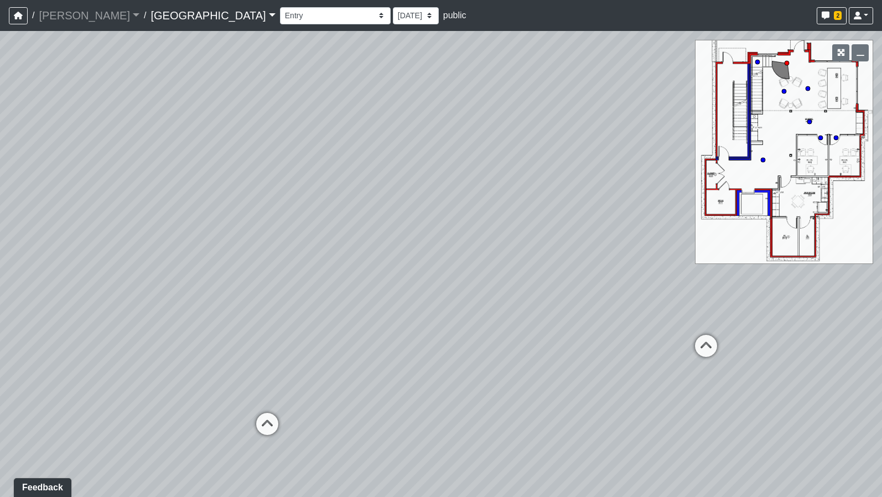 This screenshot has height=497, width=882. What do you see at coordinates (831, 15) in the screenshot?
I see `button: 2` at bounding box center [831, 15].